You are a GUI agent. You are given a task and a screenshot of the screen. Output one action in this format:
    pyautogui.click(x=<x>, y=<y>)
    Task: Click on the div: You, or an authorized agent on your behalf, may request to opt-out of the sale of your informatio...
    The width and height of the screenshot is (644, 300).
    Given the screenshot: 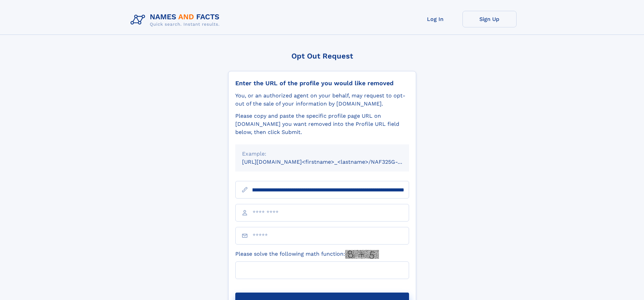 What is the action you would take?
    pyautogui.click(x=322, y=100)
    